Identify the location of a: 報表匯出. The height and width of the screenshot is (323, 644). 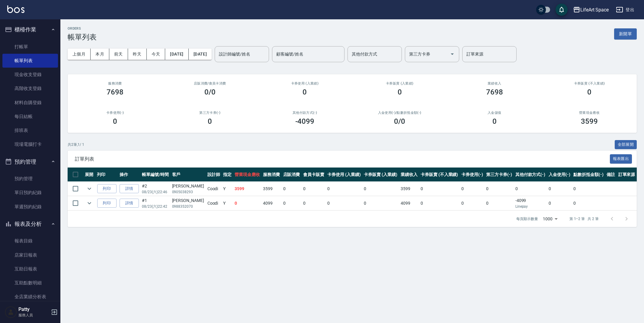
(621, 158).